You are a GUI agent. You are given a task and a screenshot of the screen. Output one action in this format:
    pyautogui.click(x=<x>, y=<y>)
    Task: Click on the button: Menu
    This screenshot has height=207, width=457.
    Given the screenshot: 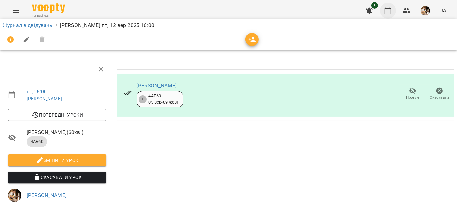 What is the action you would take?
    pyautogui.click(x=16, y=11)
    